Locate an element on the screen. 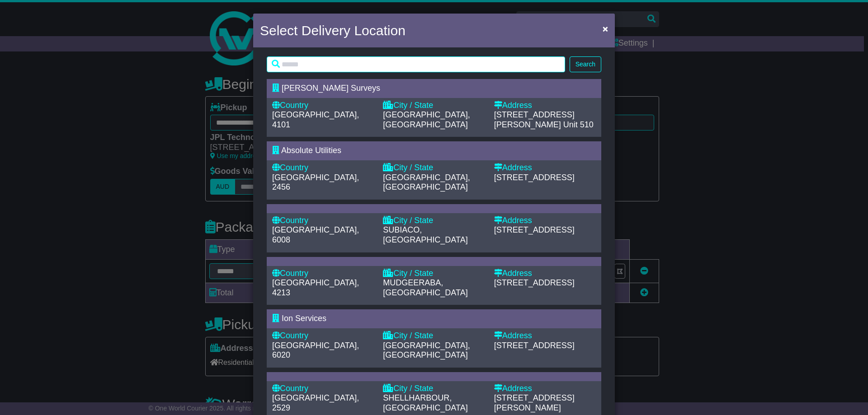  h4: Select Delivery Location is located at coordinates (333, 30).